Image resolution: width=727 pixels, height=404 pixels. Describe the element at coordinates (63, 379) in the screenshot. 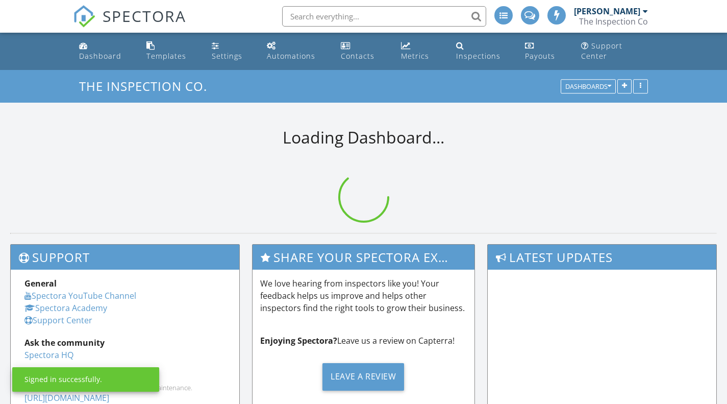

I see `div: Signed in successfully.` at that location.